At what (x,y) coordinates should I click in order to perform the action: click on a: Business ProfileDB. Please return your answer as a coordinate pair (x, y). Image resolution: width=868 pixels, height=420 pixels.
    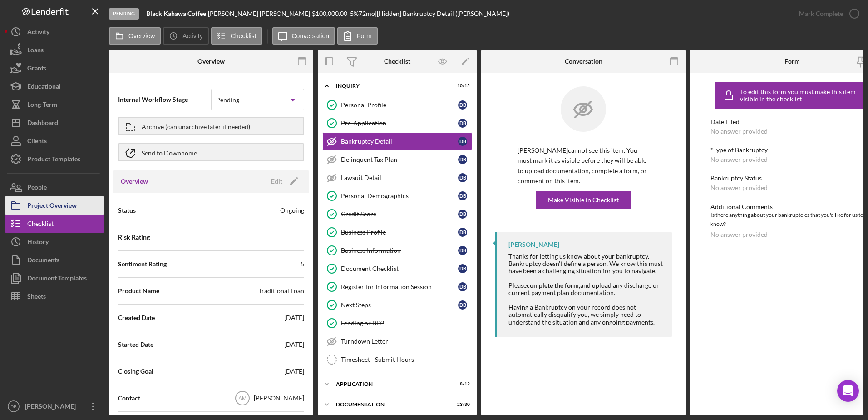
    Looking at the image, I should click on (397, 232).